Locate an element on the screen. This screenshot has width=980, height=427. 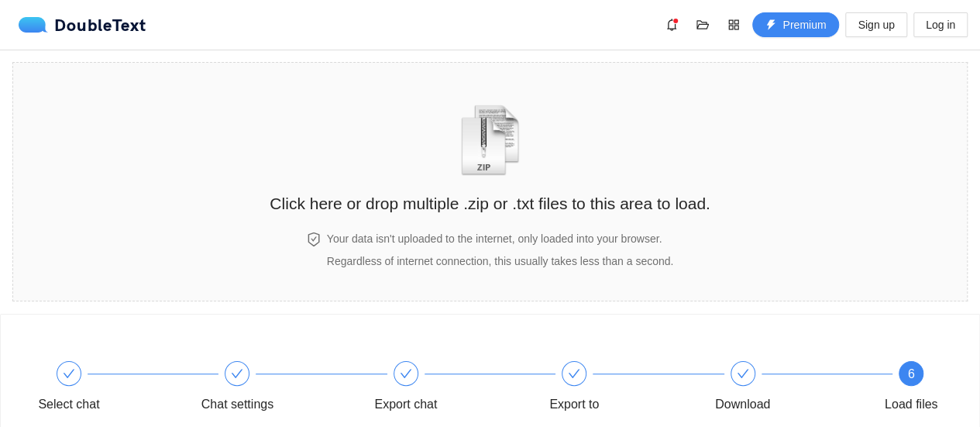
button: folder-open is located at coordinates (703, 25).